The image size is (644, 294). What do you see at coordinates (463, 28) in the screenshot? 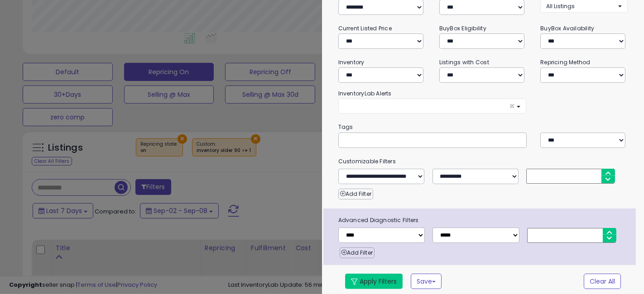
I see `small: BuyBox Eligibility` at bounding box center [463, 28].